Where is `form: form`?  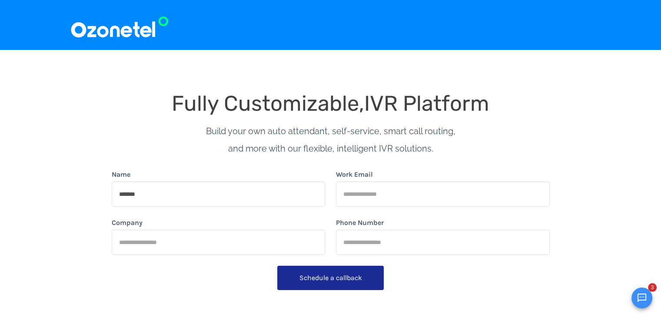
form: form is located at coordinates (331, 235).